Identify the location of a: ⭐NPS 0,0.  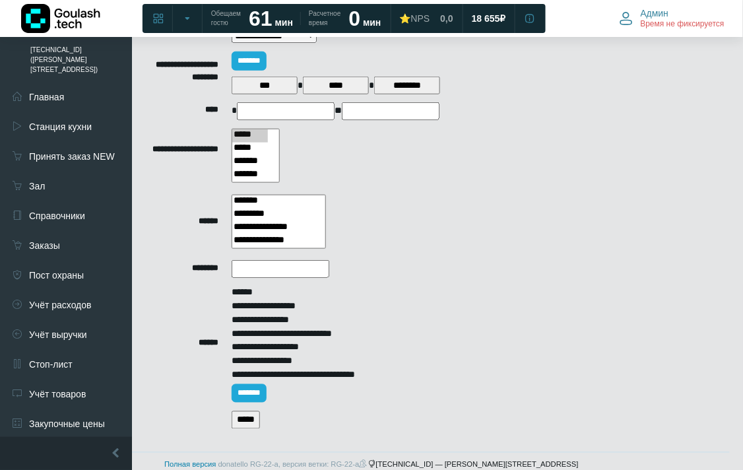
(426, 18).